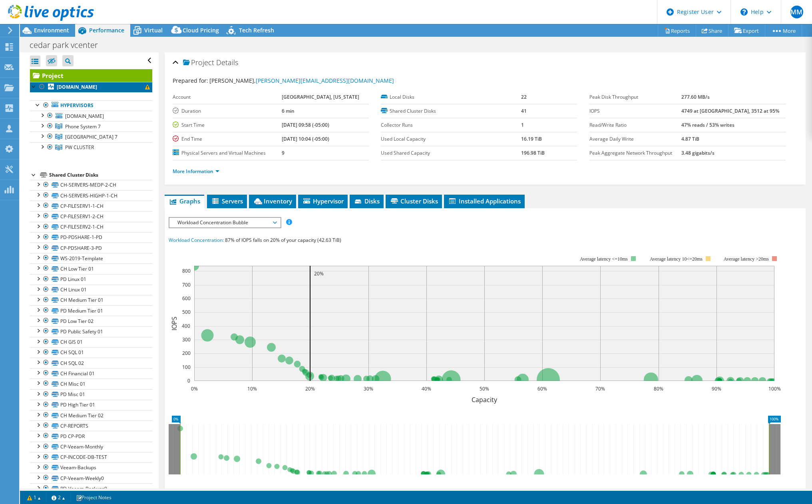 Image resolution: width=812 pixels, height=504 pixels. What do you see at coordinates (68, 45) in the screenshot?
I see `h1: cedar park vcenter` at bounding box center [68, 45].